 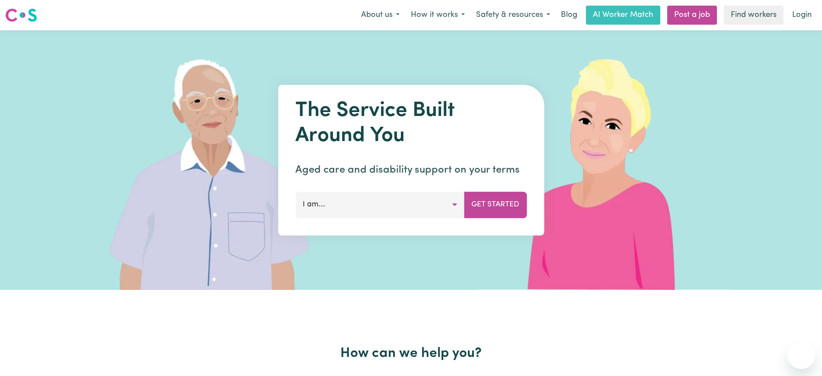 I want to click on button: Get Started, so click(x=495, y=205).